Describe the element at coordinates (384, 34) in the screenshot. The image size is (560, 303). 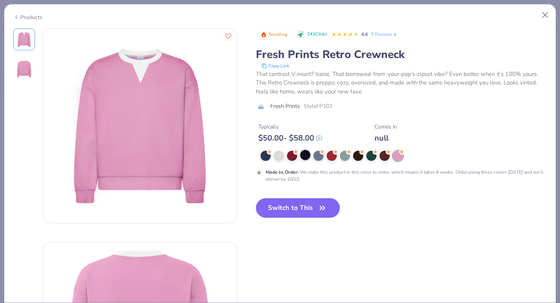
I see `a: 5 Reviews` at that location.